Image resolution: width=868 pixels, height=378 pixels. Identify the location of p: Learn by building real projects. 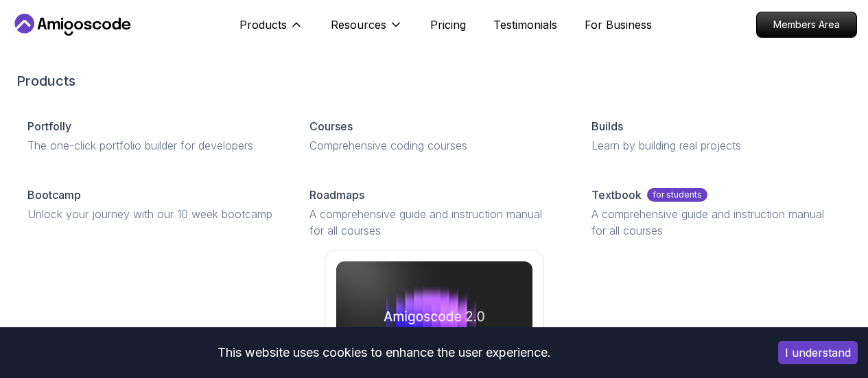
(716, 145).